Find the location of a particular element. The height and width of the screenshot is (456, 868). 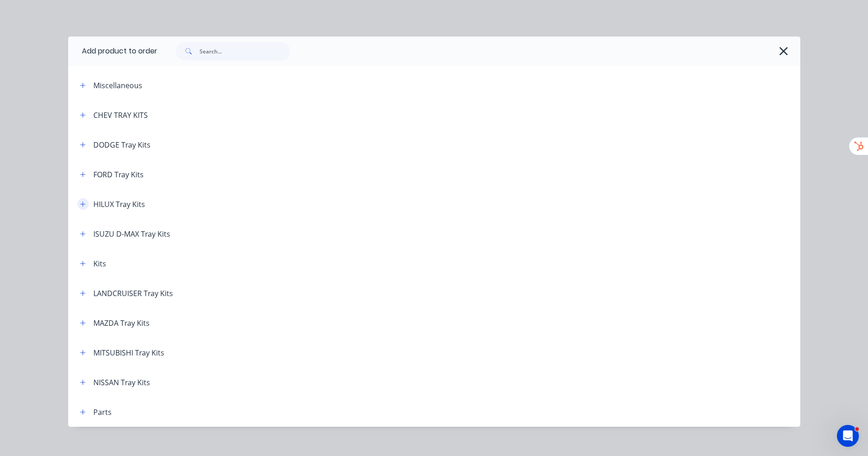

div: CHEV TRAY KITS is located at coordinates (120, 115).